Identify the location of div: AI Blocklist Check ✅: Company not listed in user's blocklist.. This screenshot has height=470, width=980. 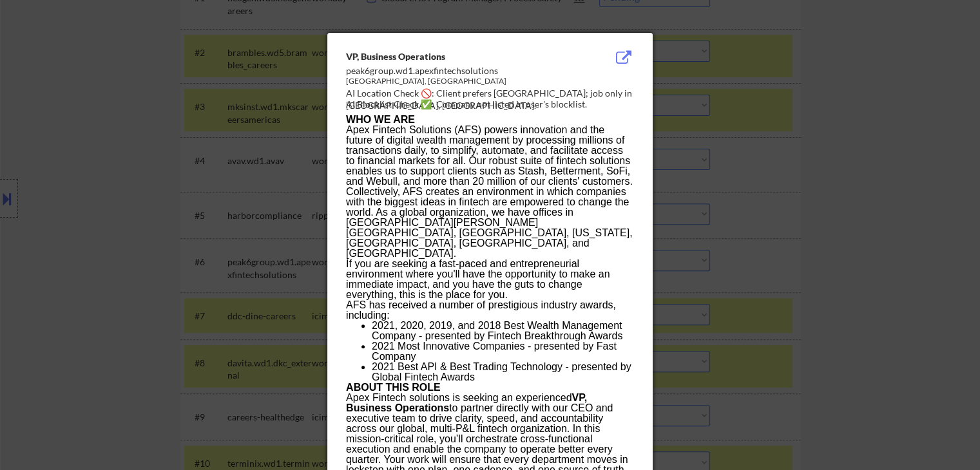
(493, 105).